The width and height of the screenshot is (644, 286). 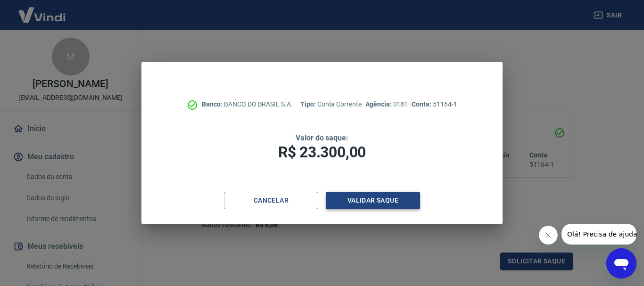 I want to click on span: Agência:, so click(x=379, y=104).